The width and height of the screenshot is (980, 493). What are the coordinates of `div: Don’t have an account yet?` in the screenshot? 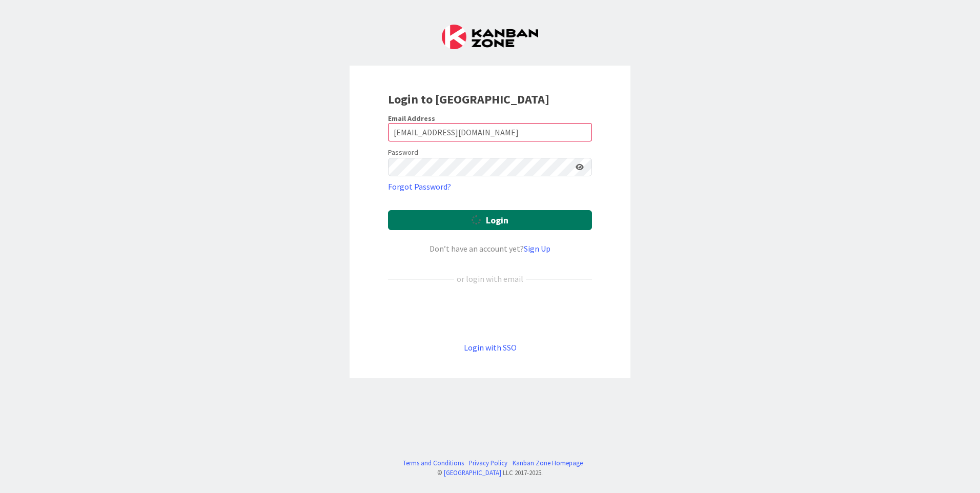 It's located at (490, 248).